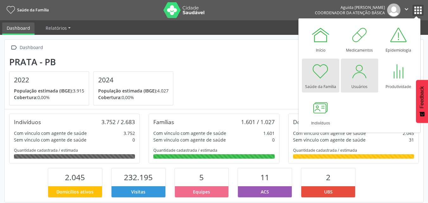  Describe the element at coordinates (418, 10) in the screenshot. I see `button: apps` at that location.